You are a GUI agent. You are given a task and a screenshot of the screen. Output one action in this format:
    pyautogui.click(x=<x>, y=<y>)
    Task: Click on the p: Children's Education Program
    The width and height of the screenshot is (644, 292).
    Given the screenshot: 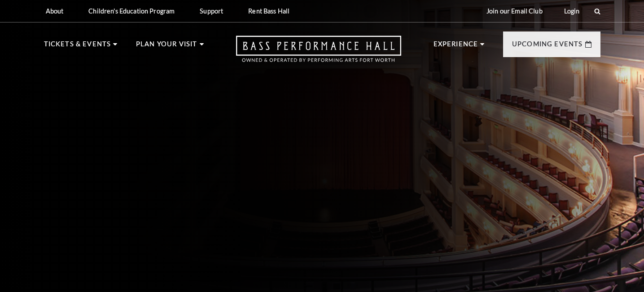 What is the action you would take?
    pyautogui.click(x=132, y=11)
    